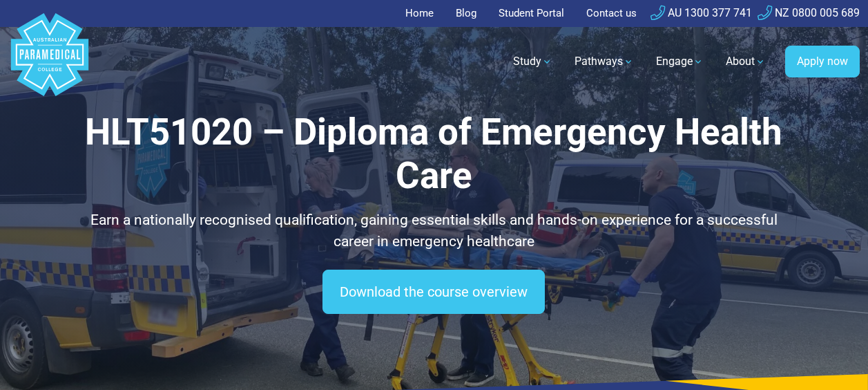 This screenshot has width=868, height=390. What do you see at coordinates (434, 292) in the screenshot?
I see `a: Download the course overview` at bounding box center [434, 292].